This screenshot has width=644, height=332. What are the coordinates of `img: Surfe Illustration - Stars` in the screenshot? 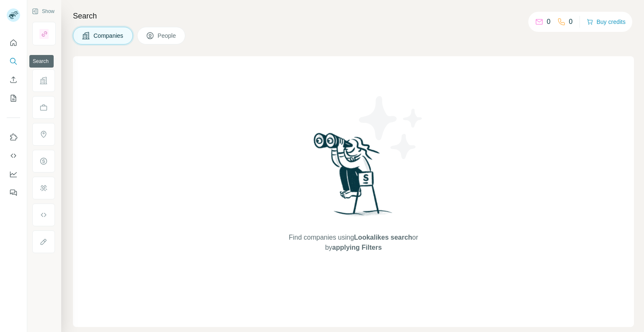 It's located at (391, 127).